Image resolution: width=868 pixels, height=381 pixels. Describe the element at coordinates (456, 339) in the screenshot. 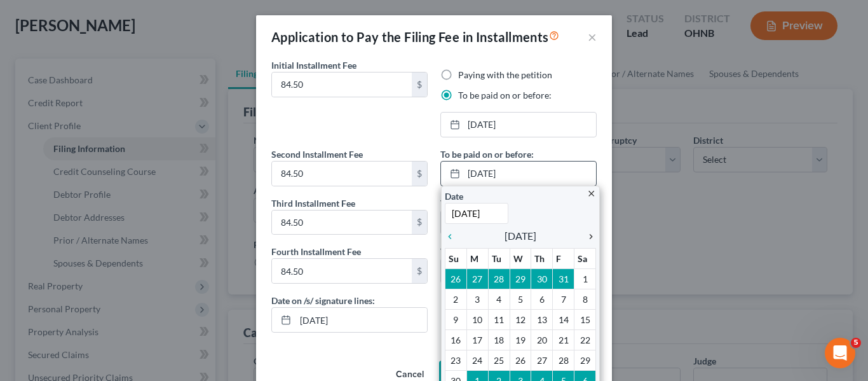

I see `td: 16` at that location.